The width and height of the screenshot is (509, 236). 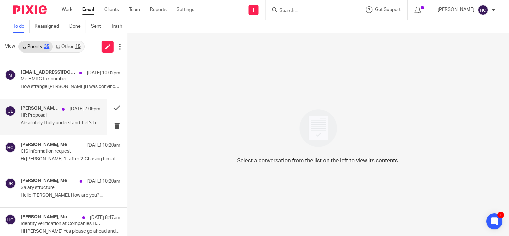 What do you see at coordinates (309, 11) in the screenshot?
I see `input: Search` at bounding box center [309, 11].